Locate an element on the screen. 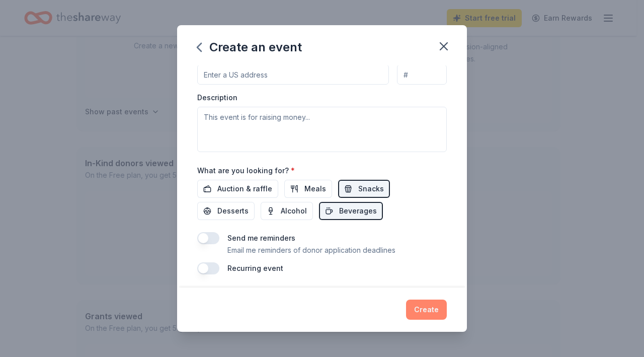  span: Auction & raffle is located at coordinates (245, 189).